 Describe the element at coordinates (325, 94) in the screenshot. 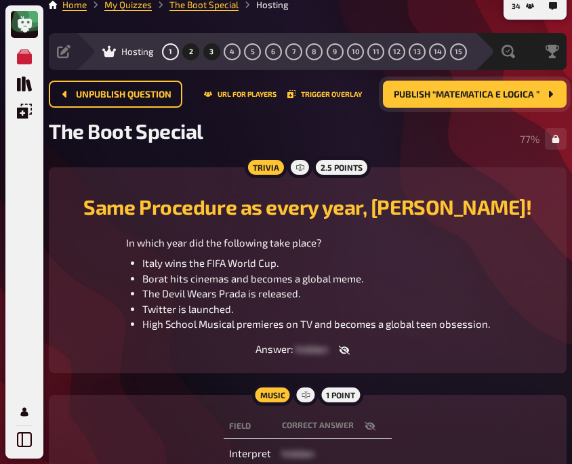

I see `button: Trigger Overlay` at that location.